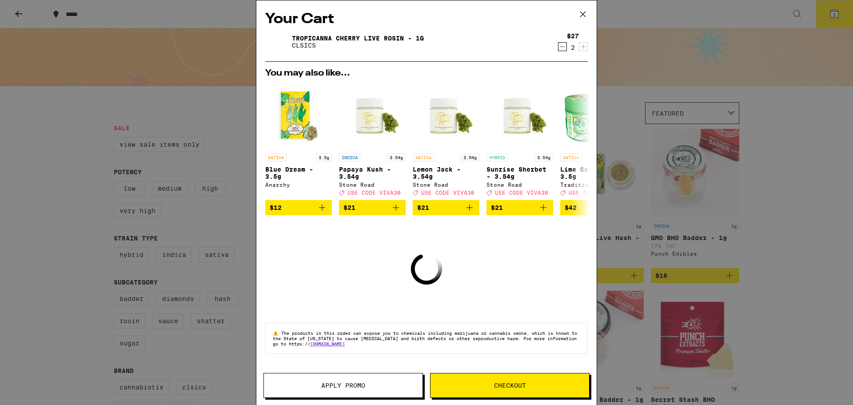 The image size is (853, 405). I want to click on a: Open page for Sunrise Sherbet - 3.54g from Stone Road, so click(520, 141).